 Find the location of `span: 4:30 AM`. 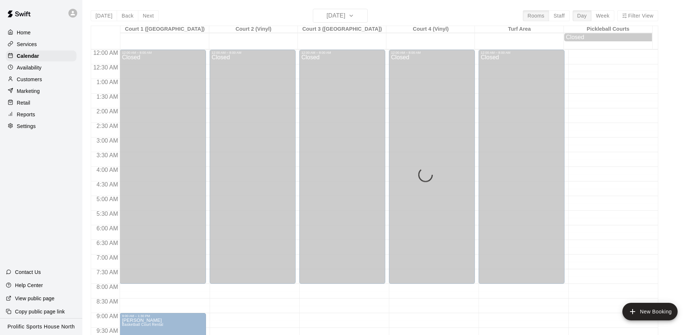

span: 4:30 AM is located at coordinates (107, 184).